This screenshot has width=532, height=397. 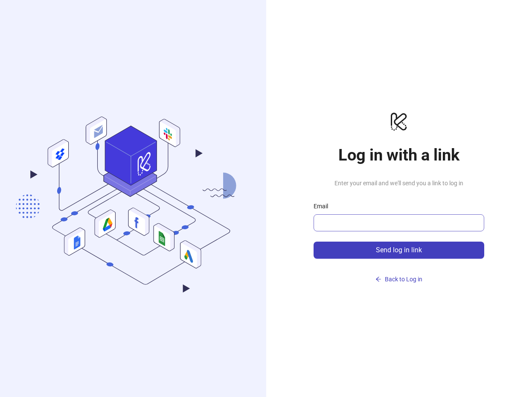 What do you see at coordinates (399, 155) in the screenshot?
I see `h1: Log in with a link` at bounding box center [399, 155].